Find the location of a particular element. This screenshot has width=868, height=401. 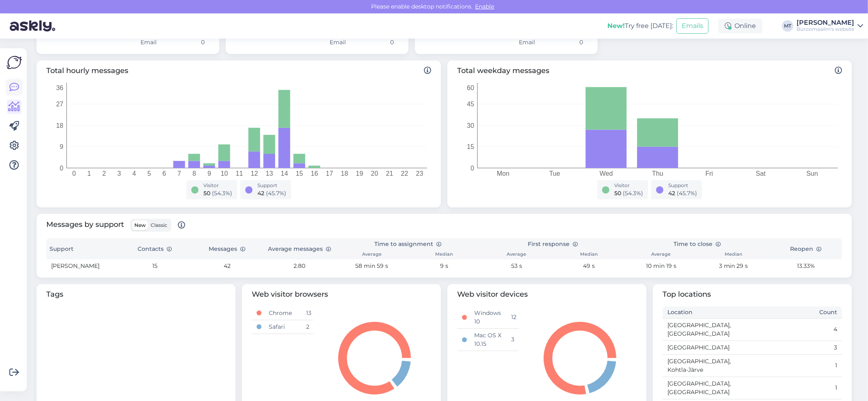

button: Emails is located at coordinates (692, 26).